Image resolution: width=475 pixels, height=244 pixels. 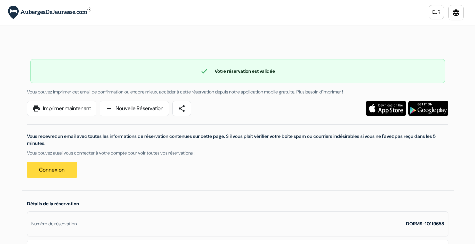 What do you see at coordinates (204, 71) in the screenshot?
I see `span: check` at bounding box center [204, 71].